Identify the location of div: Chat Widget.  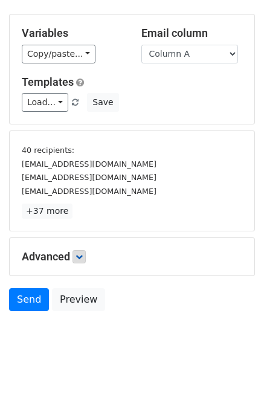
(234, 383).